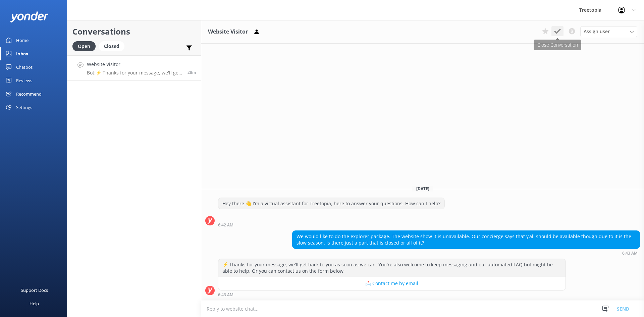 The width and height of the screenshot is (644, 317). What do you see at coordinates (609, 32) in the screenshot?
I see `div: Assign User` at bounding box center [609, 32].